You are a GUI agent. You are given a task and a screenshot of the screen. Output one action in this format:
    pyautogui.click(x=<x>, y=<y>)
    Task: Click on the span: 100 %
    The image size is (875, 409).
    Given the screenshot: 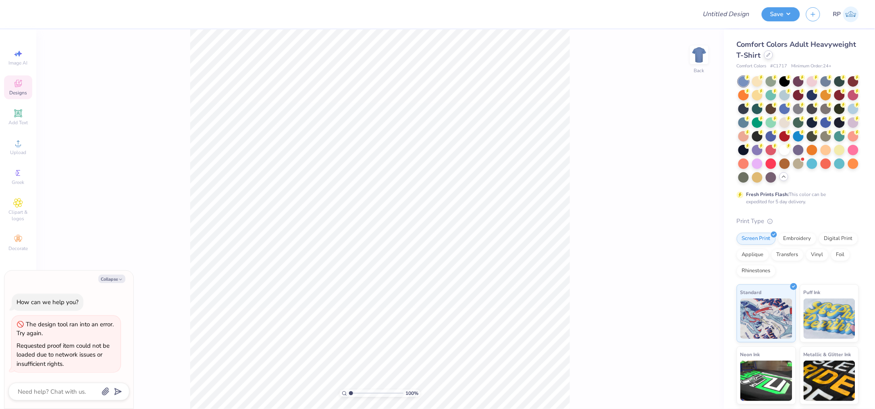 What is the action you would take?
    pyautogui.click(x=412, y=393)
    